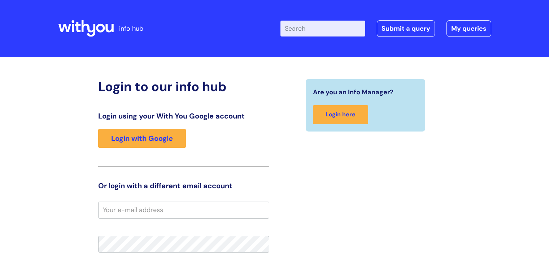  What do you see at coordinates (184, 210) in the screenshot?
I see `input: Your e-mail address` at bounding box center [184, 210].